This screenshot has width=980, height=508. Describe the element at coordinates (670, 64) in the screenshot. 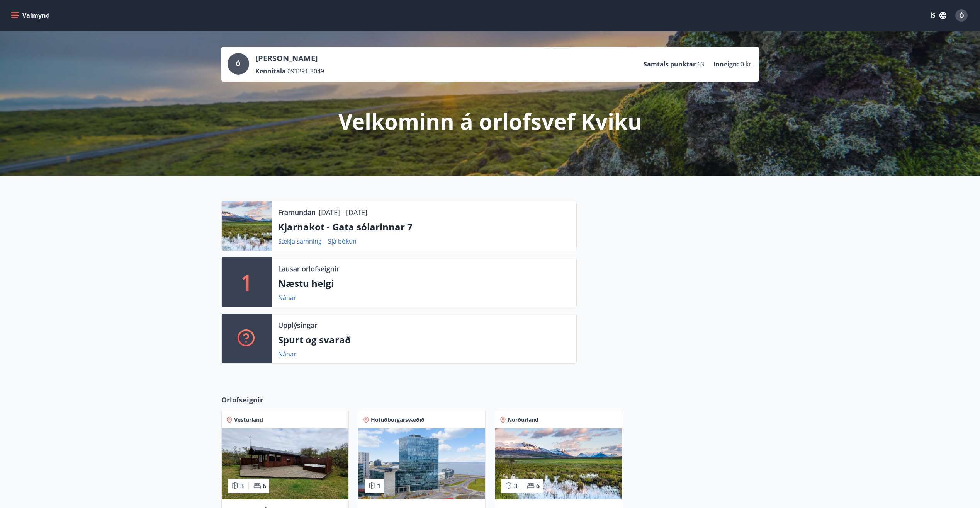

I see `p: Samtals punktar` at that location.